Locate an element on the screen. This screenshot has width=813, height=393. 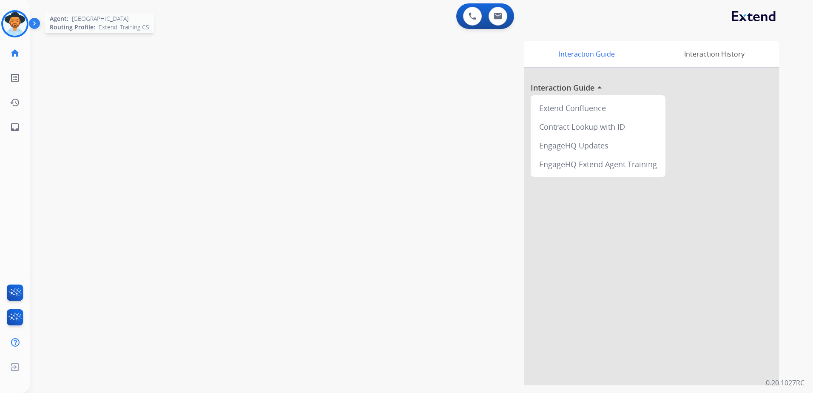
div: Extend Confluence is located at coordinates (598, 108).